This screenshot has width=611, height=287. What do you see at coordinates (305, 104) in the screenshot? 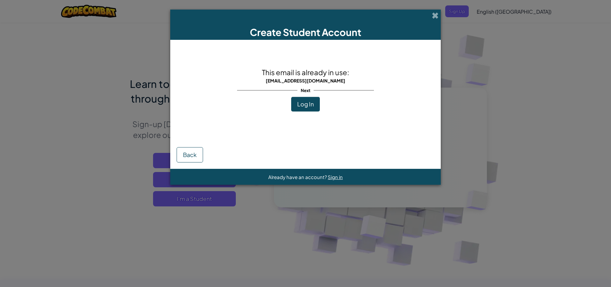
I see `span: Log In` at bounding box center [305, 104].